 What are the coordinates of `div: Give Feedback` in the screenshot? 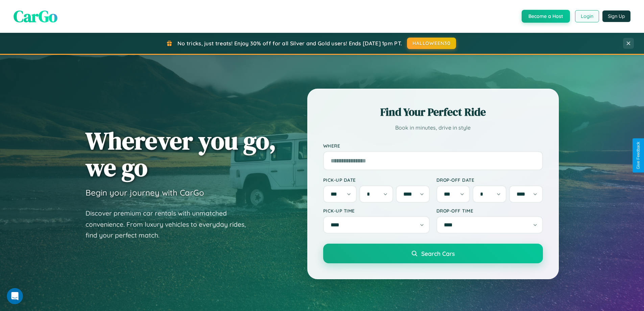 It's located at (638, 156).